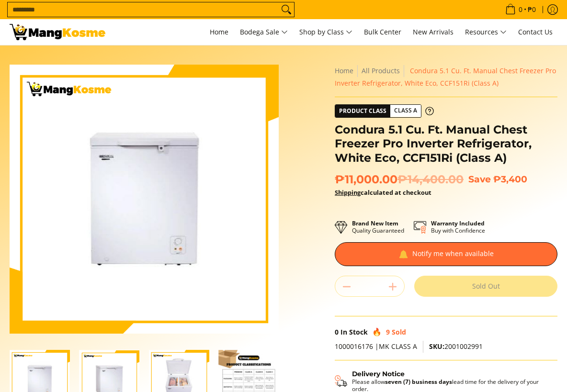  Describe the element at coordinates (286, 10) in the screenshot. I see `button: Search` at that location.